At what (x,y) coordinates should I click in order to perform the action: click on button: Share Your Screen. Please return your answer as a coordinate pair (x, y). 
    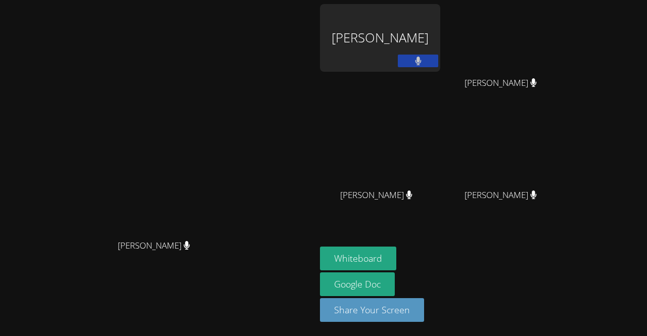
    Looking at the image, I should click on (372, 310).